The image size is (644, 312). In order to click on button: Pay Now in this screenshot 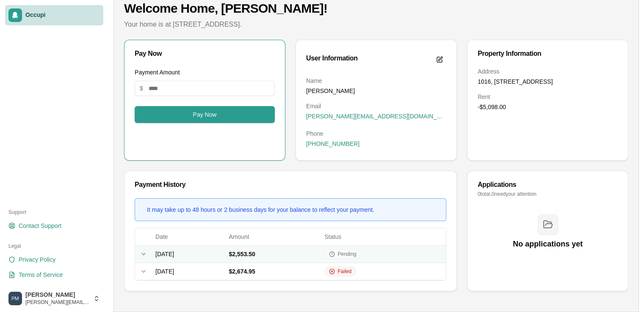, I will do `click(204, 114)`.